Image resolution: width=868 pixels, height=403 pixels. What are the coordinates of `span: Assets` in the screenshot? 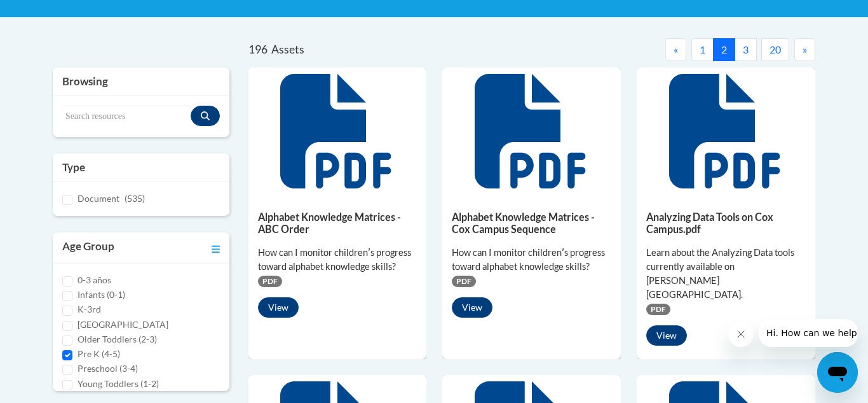 It's located at (288, 49).